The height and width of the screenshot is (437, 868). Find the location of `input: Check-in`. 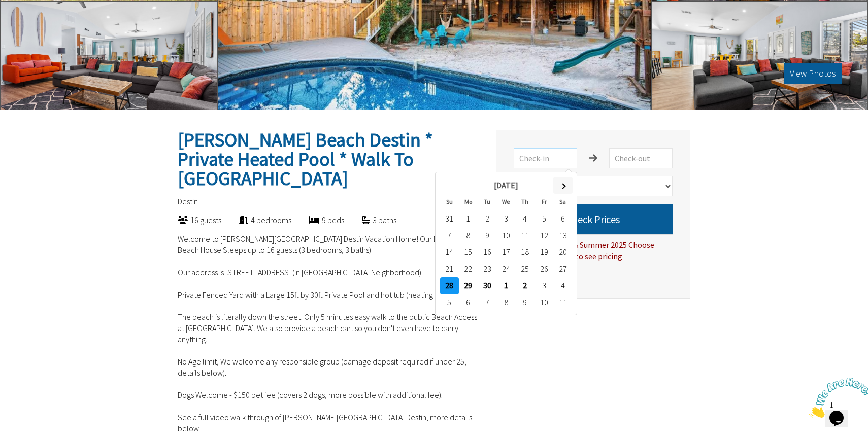

input: Check-in is located at coordinates (545, 158).